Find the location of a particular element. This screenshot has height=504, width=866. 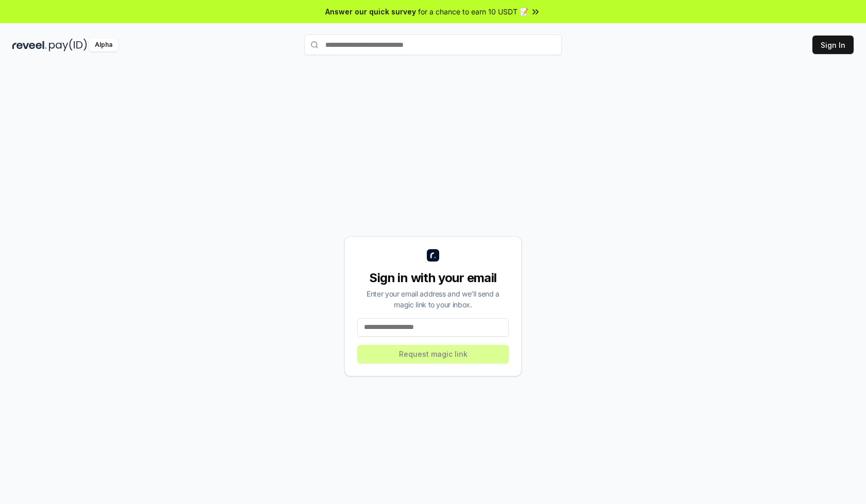

div: Enter your email address and we’ll send a magic link to your inbox. is located at coordinates (433, 299).